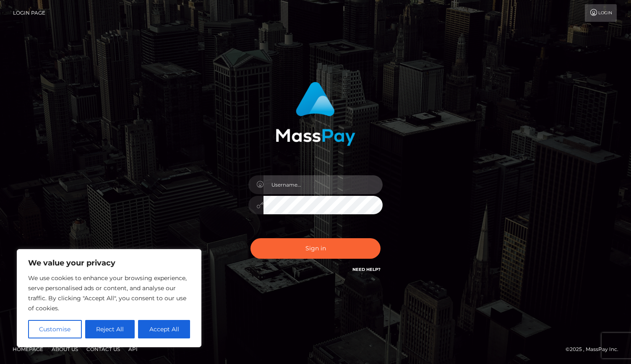  What do you see at coordinates (601, 13) in the screenshot?
I see `a: Login` at bounding box center [601, 13].